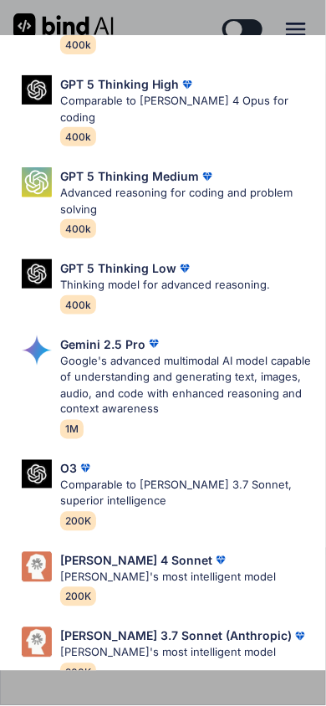 This screenshot has width=326, height=706. Describe the element at coordinates (165, 285) in the screenshot. I see `p: Thinking model for advanced reasoning.` at that location.